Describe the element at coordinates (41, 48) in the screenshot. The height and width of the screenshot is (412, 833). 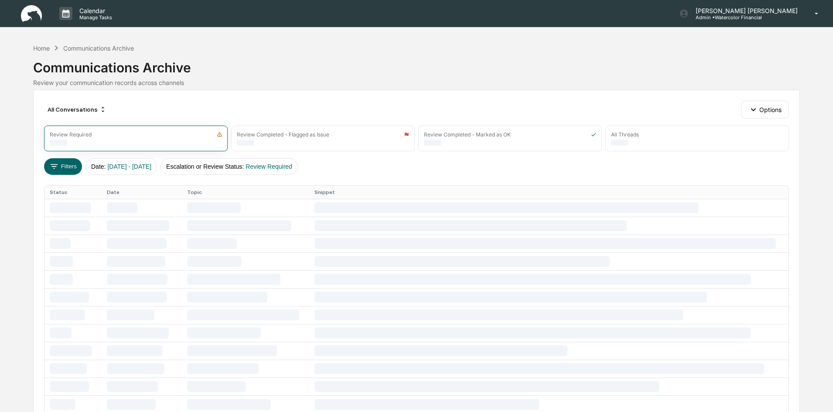
I see `div: Home` at that location.